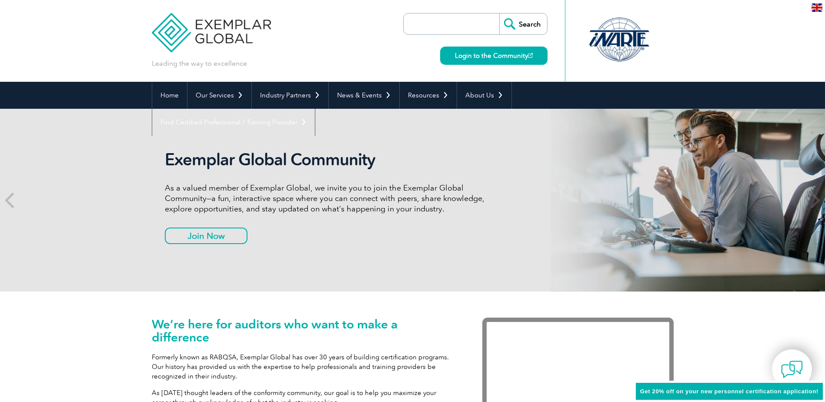 This screenshot has width=825, height=402. What do you see at coordinates (364, 95) in the screenshot?
I see `a: News & Events` at bounding box center [364, 95].